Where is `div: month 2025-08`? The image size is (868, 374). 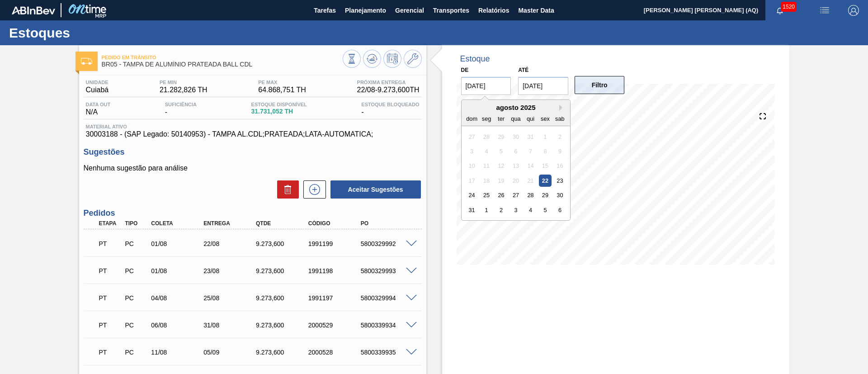
div: month 2025-08 is located at coordinates (515, 173).